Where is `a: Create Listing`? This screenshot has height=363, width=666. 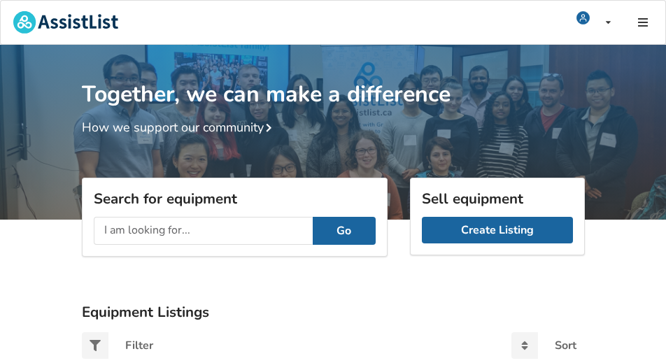 a: Create Listing is located at coordinates (497, 230).